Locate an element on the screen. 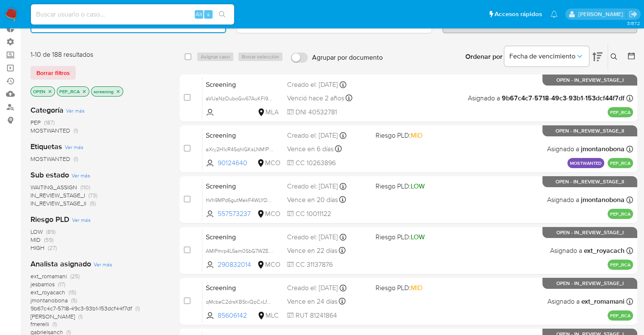 The height and width of the screenshot is (335, 644). a: Notificaciones is located at coordinates (554, 14).